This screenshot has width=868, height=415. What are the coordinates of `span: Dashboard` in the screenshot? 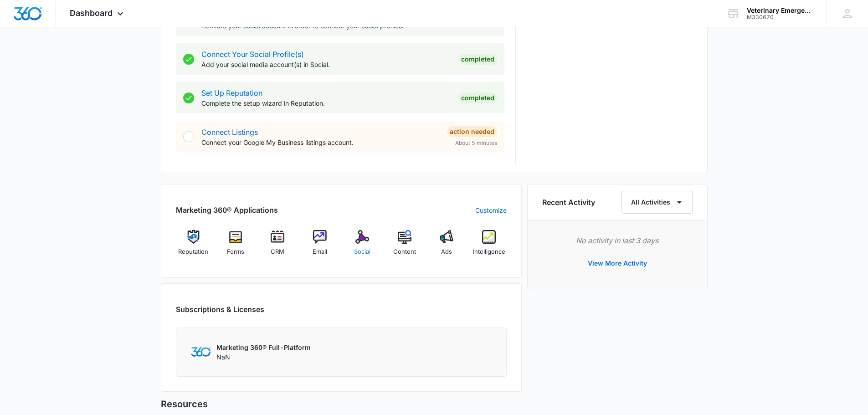 It's located at (91, 12).